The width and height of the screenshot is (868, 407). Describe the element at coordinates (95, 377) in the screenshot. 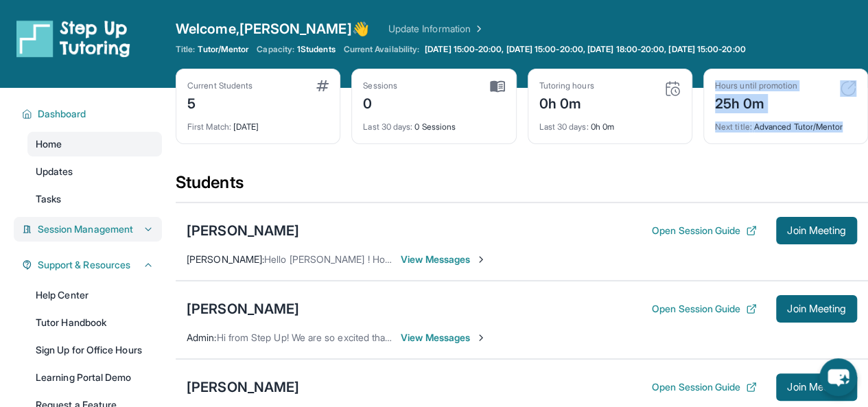

I see `a: Learning Portal Demo` at that location.